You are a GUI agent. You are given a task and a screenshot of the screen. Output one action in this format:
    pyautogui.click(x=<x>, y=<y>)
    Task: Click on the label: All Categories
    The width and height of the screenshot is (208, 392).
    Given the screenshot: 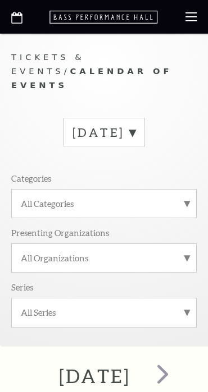 What is the action you would take?
    pyautogui.click(x=104, y=204)
    